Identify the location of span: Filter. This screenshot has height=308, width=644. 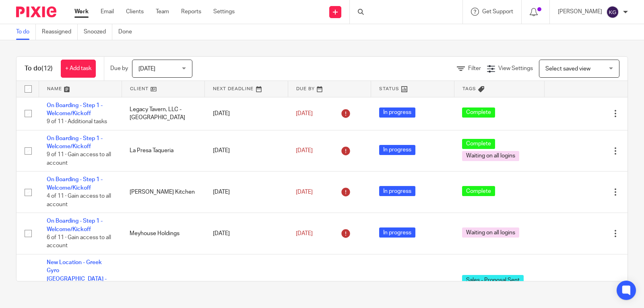
(475, 68).